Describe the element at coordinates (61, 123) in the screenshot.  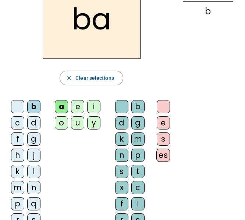
I see `div: o` at that location.